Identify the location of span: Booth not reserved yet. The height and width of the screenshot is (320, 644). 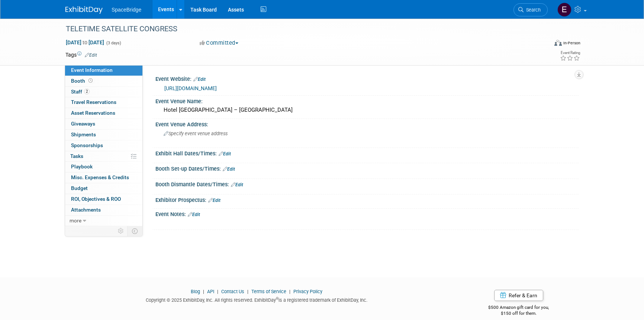
(90, 81).